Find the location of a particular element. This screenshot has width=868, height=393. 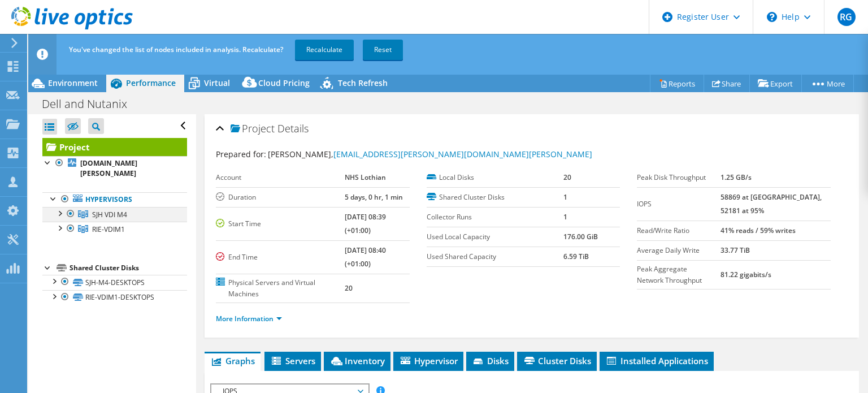

span: Graphs is located at coordinates (233, 360).